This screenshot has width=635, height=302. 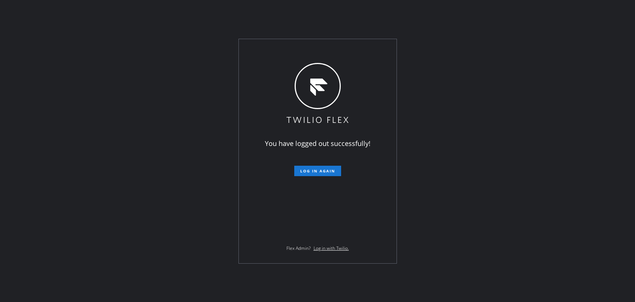 I want to click on span: Log in again, so click(x=318, y=171).